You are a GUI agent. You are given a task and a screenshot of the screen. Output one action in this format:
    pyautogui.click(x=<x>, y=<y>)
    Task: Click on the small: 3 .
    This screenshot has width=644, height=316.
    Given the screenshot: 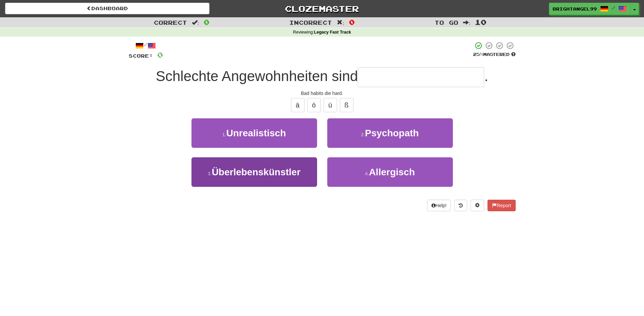 What is the action you would take?
    pyautogui.click(x=210, y=174)
    